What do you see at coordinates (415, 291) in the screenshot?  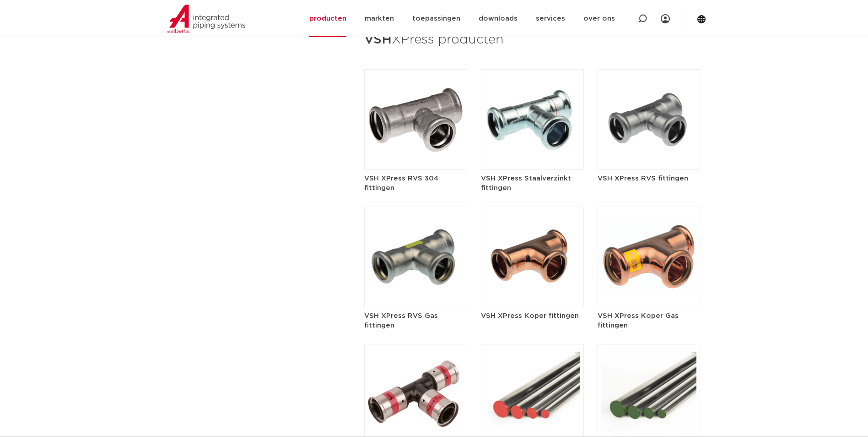 I see `a: VSH XPress RVS Gas fittingen` at bounding box center [415, 291].